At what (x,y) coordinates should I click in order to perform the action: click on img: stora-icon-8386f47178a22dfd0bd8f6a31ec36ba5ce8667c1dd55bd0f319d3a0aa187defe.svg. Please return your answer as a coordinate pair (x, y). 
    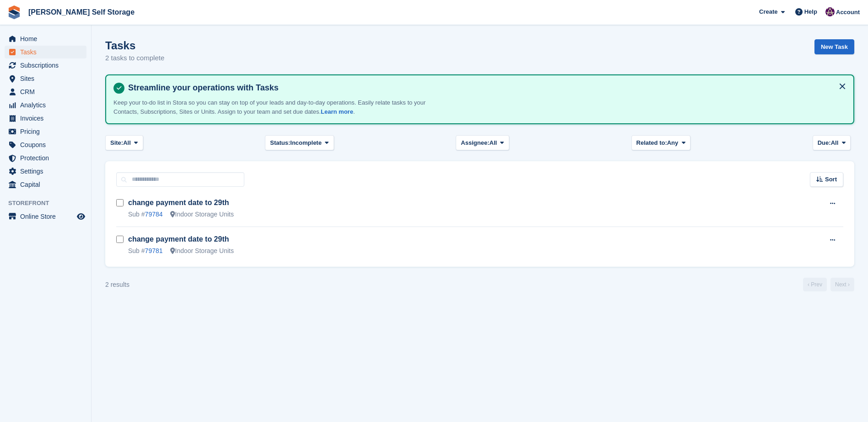
    Looking at the image, I should click on (14, 12).